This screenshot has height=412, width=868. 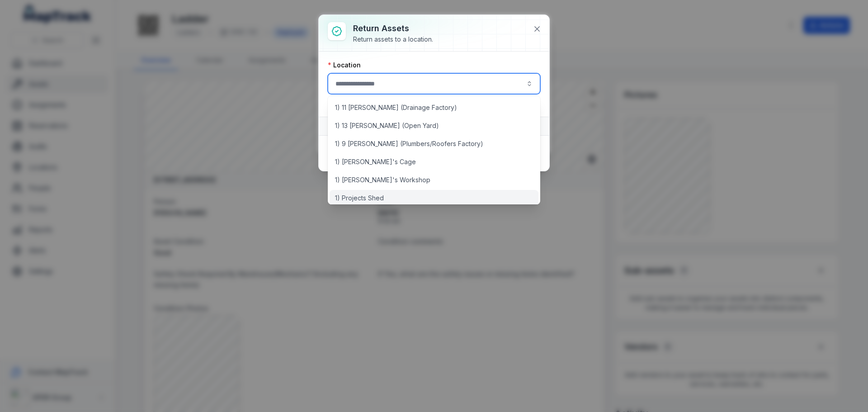 I want to click on h3: Return assets, so click(x=393, y=29).